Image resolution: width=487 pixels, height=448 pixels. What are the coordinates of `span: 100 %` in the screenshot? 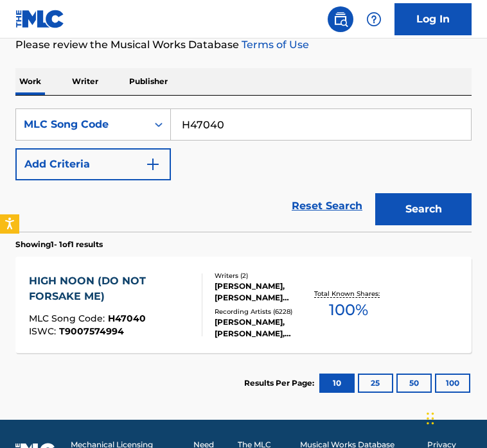 It's located at (348, 310).